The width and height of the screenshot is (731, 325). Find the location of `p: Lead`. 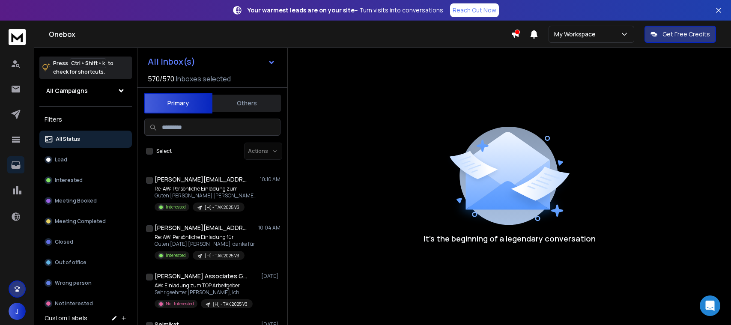

p: Lead is located at coordinates (61, 160).